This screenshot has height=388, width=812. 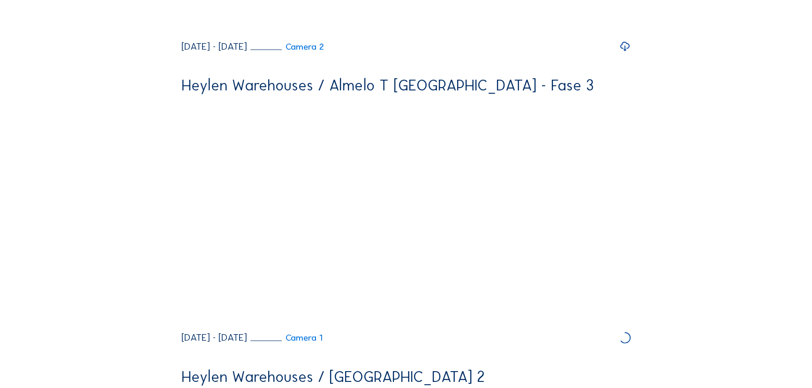 What do you see at coordinates (406, 212) in the screenshot?
I see `video: Your browser does not support the video tag.` at bounding box center [406, 212].